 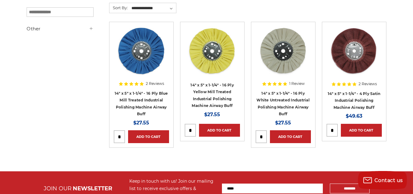 I want to click on button: Contact us, so click(x=383, y=180).